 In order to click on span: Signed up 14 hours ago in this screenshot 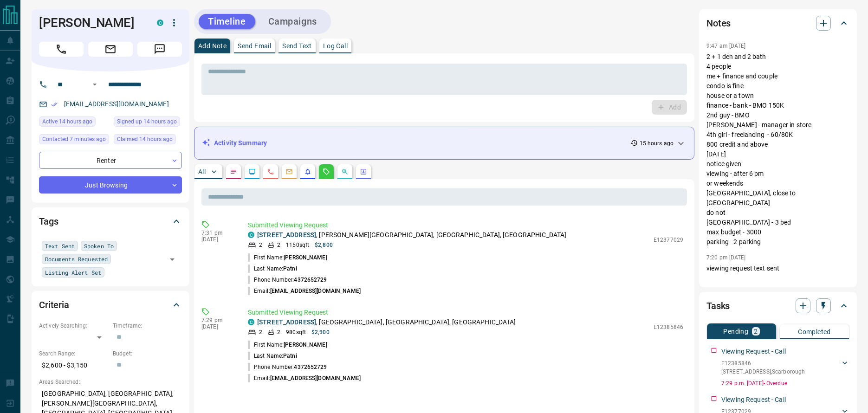, I will do `click(146, 121)`.